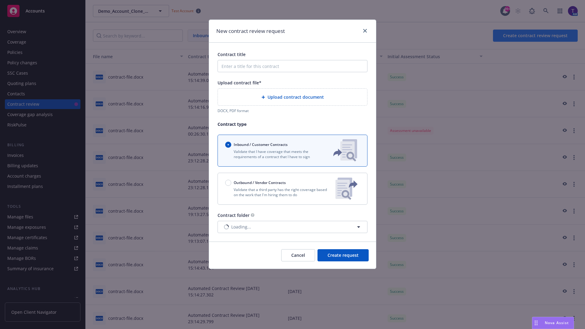  Describe the element at coordinates (261, 145) in the screenshot. I see `span: Inbound / Customer Contracts` at that location.